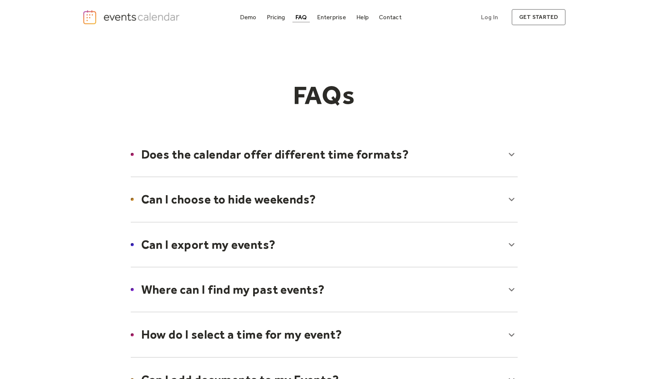 The width and height of the screenshot is (648, 379). What do you see at coordinates (248, 17) in the screenshot?
I see `div: Demo` at bounding box center [248, 17].